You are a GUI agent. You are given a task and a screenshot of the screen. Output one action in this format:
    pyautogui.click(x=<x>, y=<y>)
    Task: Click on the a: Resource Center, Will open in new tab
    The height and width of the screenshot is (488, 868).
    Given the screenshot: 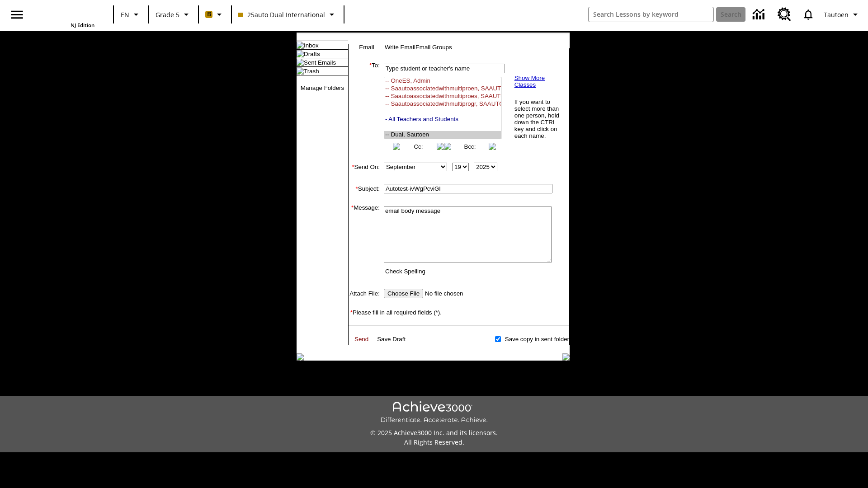 What is the action you would take?
    pyautogui.click(x=784, y=14)
    